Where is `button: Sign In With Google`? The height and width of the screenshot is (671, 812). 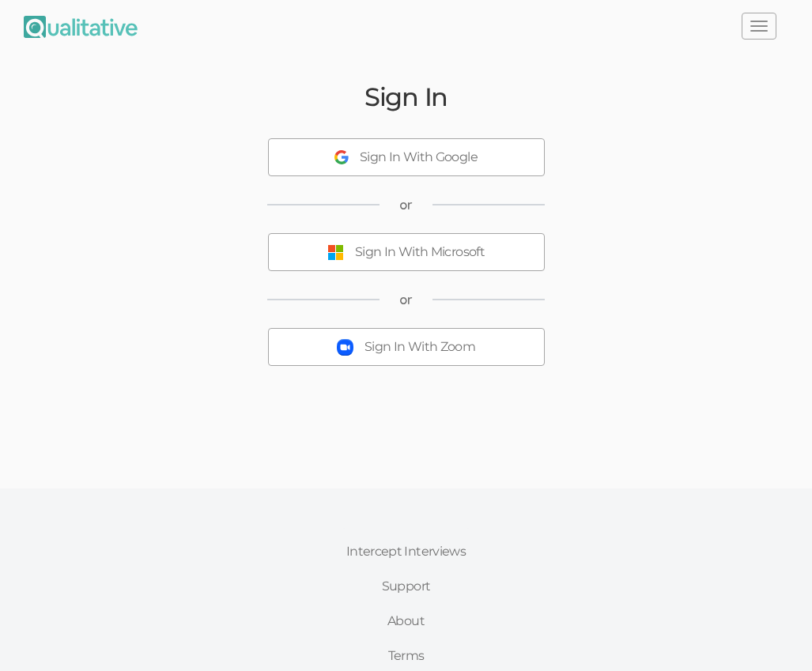
button: Sign In With Google is located at coordinates (406, 157).